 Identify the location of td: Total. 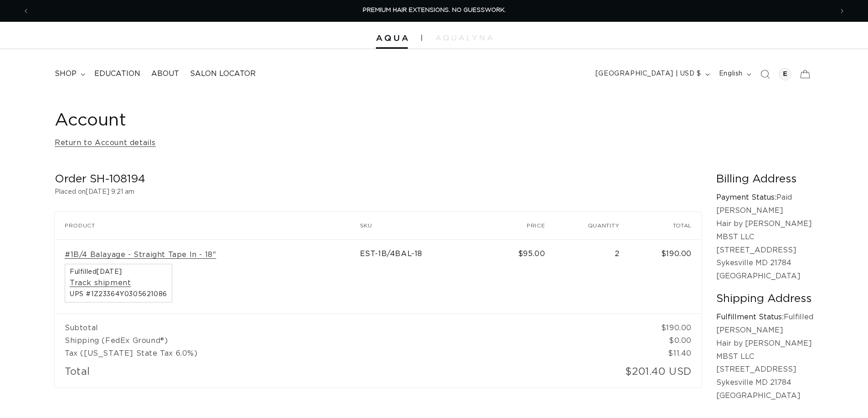
(305, 373).